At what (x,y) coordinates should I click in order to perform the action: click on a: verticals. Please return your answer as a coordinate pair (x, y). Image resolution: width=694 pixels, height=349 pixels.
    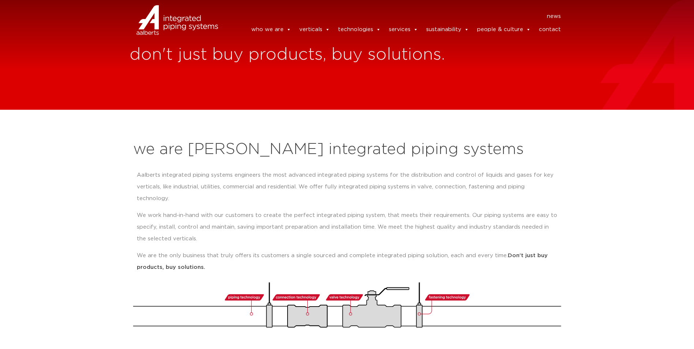
    Looking at the image, I should click on (315, 30).